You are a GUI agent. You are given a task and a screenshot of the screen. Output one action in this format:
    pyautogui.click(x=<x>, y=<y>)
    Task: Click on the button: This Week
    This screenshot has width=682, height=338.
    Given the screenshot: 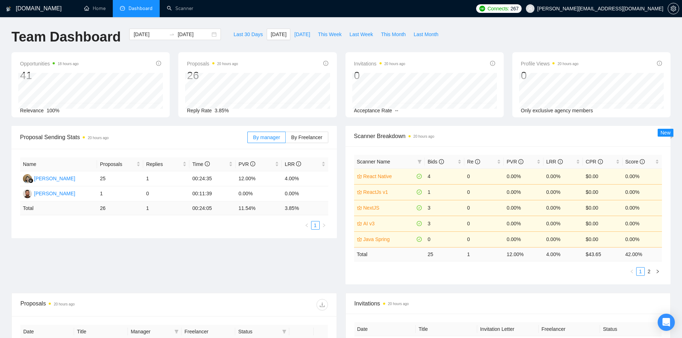 What is the action you would take?
    pyautogui.click(x=330, y=34)
    